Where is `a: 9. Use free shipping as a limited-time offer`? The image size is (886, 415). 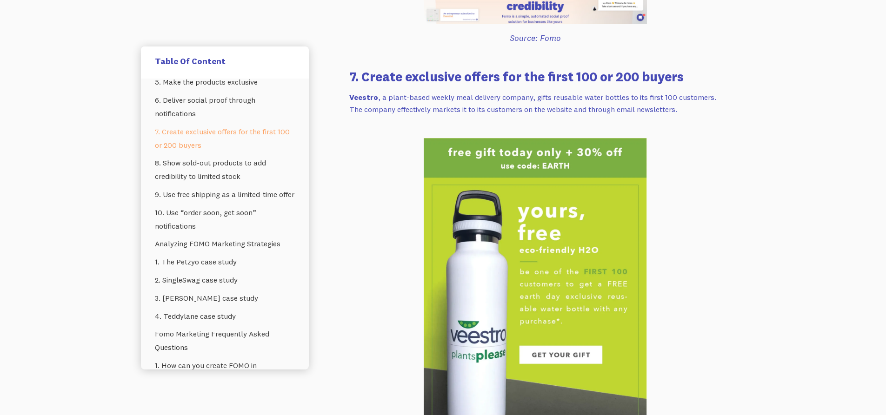
a: 9. Use free shipping as a limited-time offer is located at coordinates (225, 194).